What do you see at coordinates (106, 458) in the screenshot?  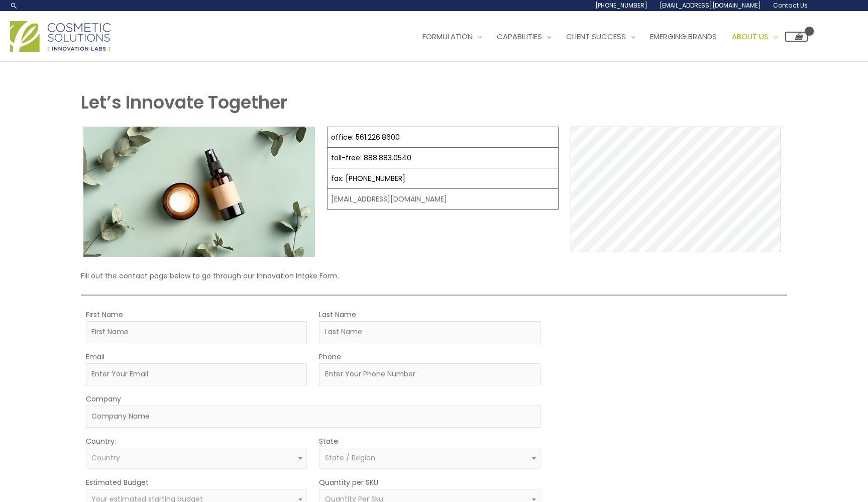 I see `span: Country` at bounding box center [106, 458].